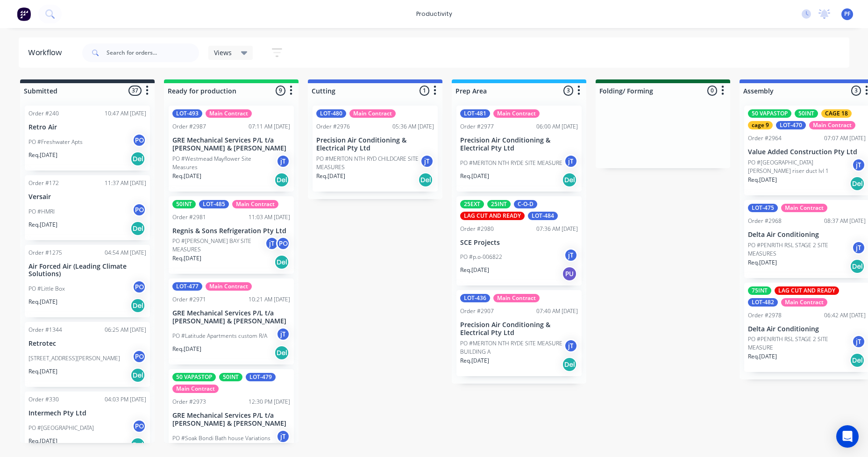 The height and width of the screenshot is (457, 868). I want to click on div: LOT-485, so click(214, 204).